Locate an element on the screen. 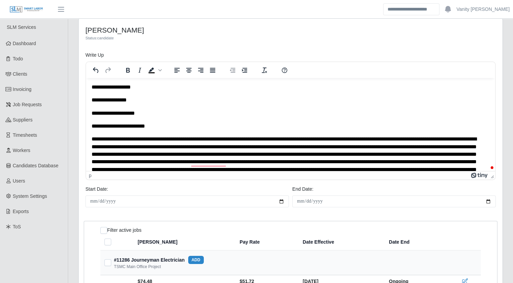  span: Timesheets is located at coordinates (25, 135).